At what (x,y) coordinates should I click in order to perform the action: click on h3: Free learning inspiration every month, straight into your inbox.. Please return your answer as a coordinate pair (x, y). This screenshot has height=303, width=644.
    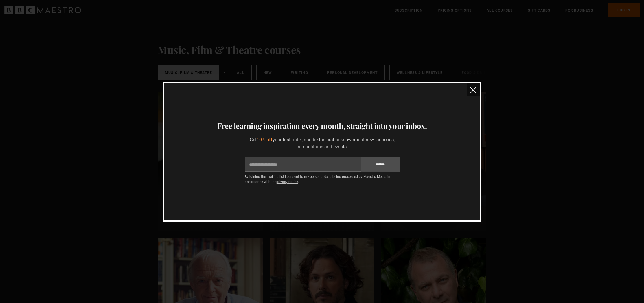
    Looking at the image, I should click on (322, 126).